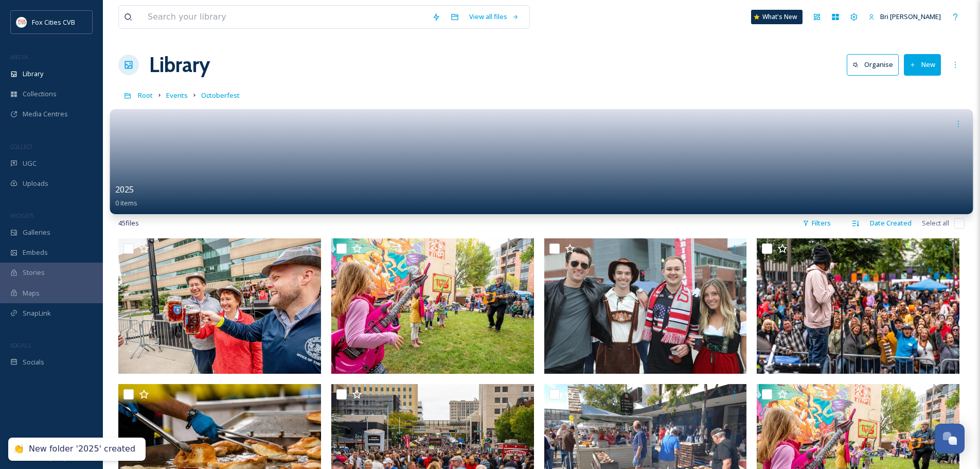 Image resolution: width=980 pixels, height=469 pixels. What do you see at coordinates (82, 449) in the screenshot?
I see `div: New folder '2025' created` at bounding box center [82, 449].